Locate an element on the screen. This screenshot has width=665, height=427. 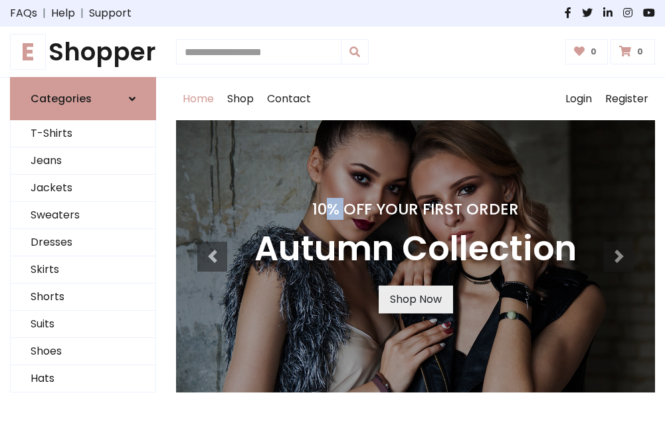
a: Shop Now is located at coordinates (416, 300).